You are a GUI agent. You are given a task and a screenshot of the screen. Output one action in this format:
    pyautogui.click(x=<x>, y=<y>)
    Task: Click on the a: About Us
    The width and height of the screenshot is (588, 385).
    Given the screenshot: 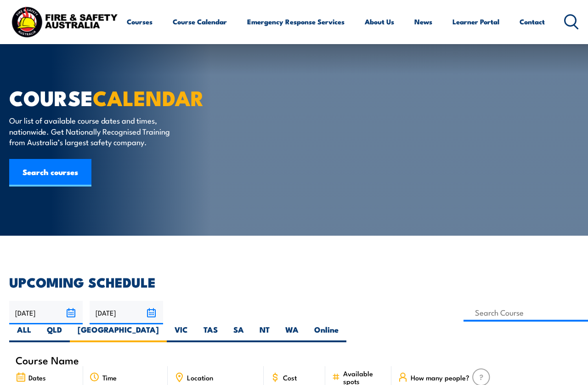 What is the action you would take?
    pyautogui.click(x=379, y=22)
    